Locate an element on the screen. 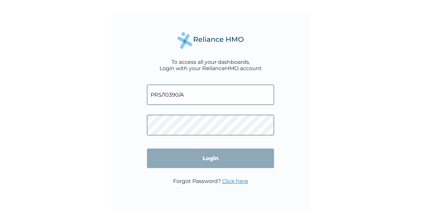 The width and height of the screenshot is (421, 223). input: Email address or HMO ID is located at coordinates (210, 95).